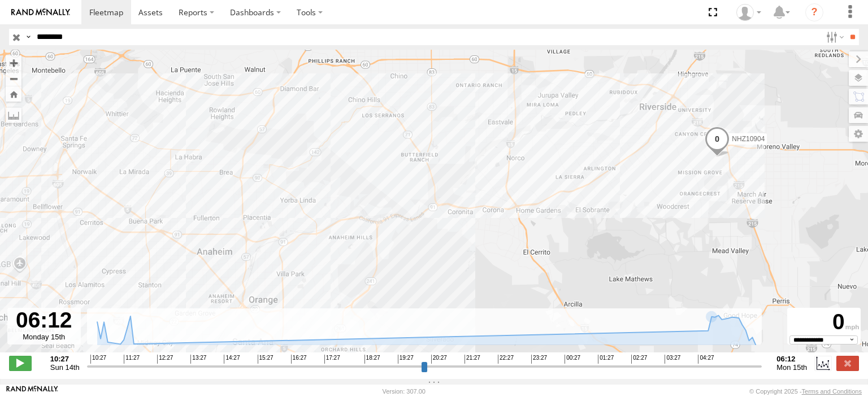 The height and width of the screenshot is (397, 868). I want to click on span: 17:27, so click(332, 359).